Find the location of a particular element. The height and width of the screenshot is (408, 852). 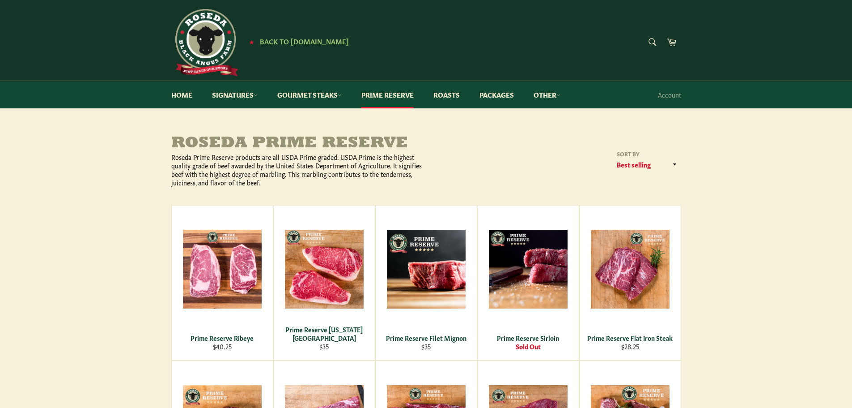

div: $40.25 is located at coordinates (222, 346).